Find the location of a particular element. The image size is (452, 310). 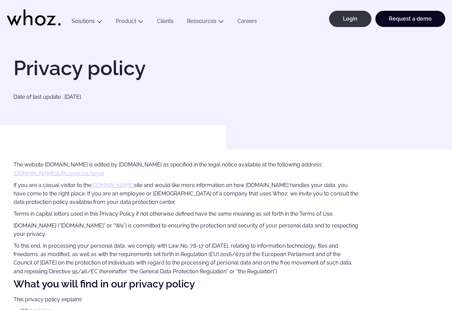

strong: What you will find in our privacy policy is located at coordinates (104, 284).